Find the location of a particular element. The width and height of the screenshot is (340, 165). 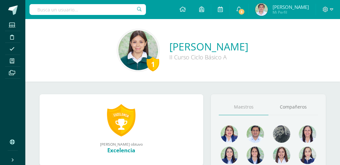

img: 1be4a43e63524e8157c558615cd4c825.png is located at coordinates (281, 155).